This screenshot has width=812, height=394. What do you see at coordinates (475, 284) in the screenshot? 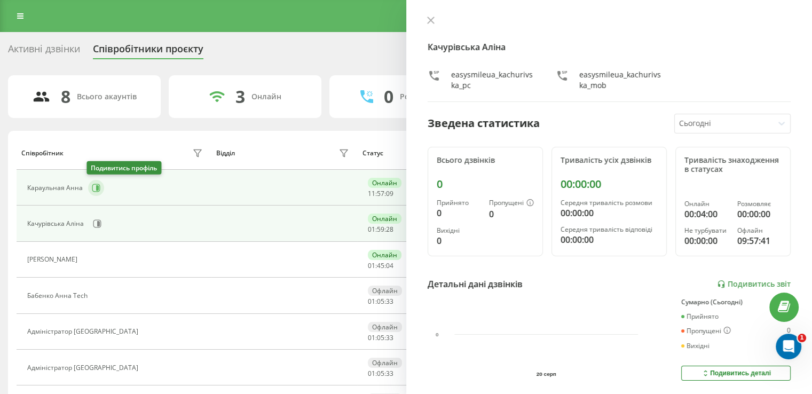
I see `div: Детальні дані дзвінків` at bounding box center [475, 284].